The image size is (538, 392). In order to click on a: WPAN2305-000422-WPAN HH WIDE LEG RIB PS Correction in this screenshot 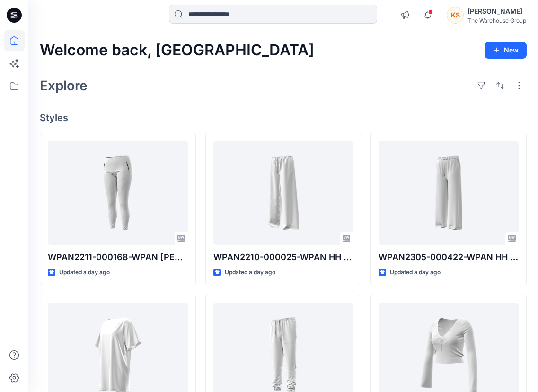, I will do `click(448, 193)`.